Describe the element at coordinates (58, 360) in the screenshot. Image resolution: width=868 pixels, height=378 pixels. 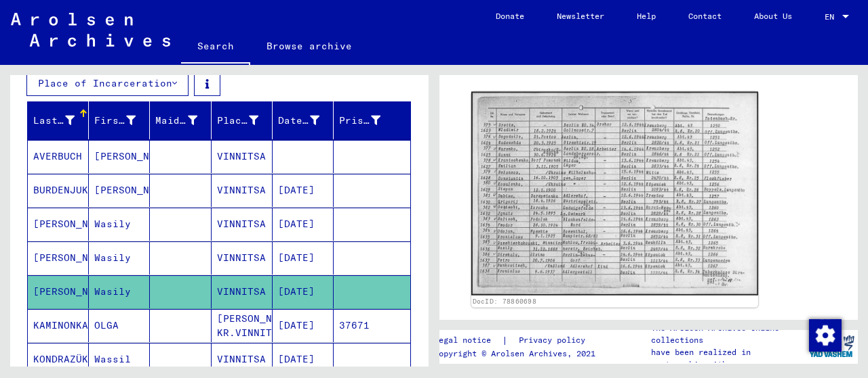
I see `mat-cell: KONDRAZÜK` at that location.